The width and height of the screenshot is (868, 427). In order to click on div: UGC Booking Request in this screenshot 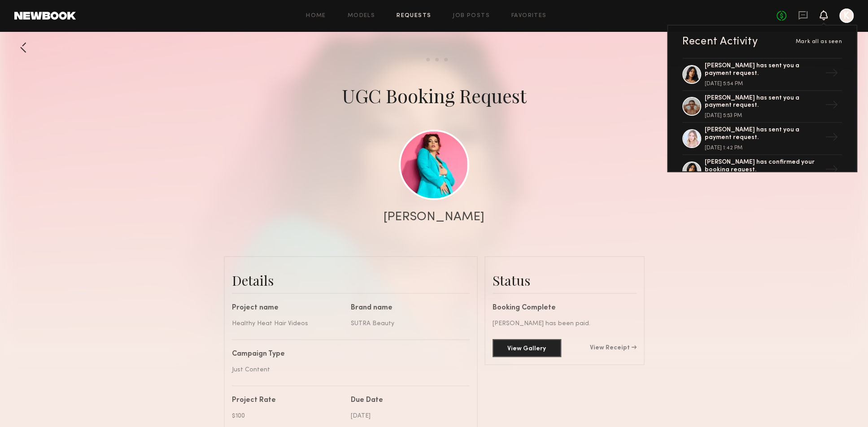, I will do `click(434, 96)`.